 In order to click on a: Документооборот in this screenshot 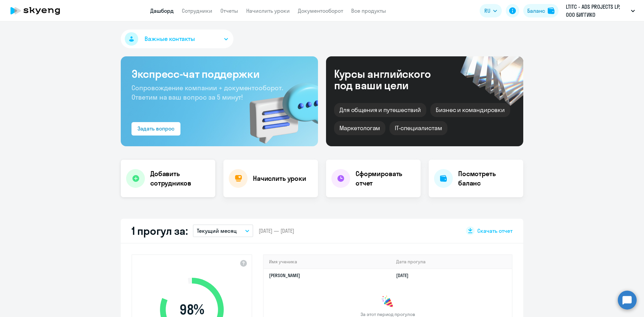, I will do `click(320, 11)`.